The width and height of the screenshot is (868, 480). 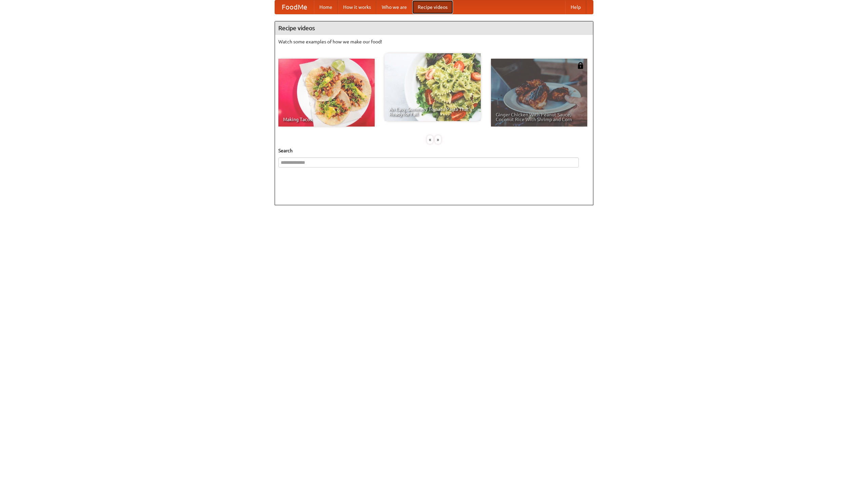 What do you see at coordinates (327, 93) in the screenshot?
I see `a: Making Tacos` at bounding box center [327, 93].